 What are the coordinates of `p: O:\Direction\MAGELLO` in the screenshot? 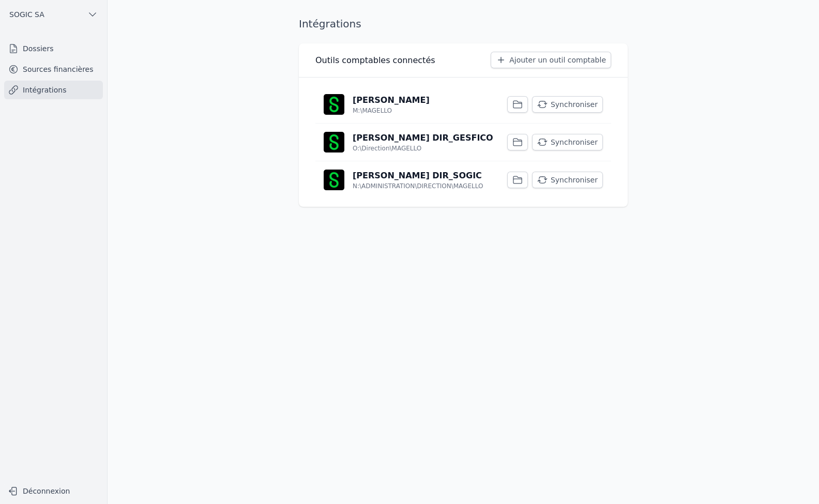 It's located at (387, 148).